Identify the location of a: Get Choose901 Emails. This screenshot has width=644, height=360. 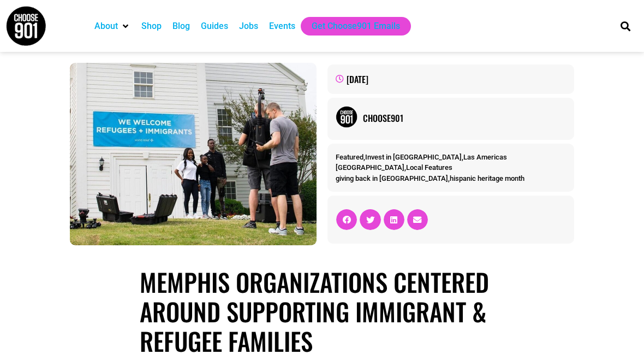
(356, 26).